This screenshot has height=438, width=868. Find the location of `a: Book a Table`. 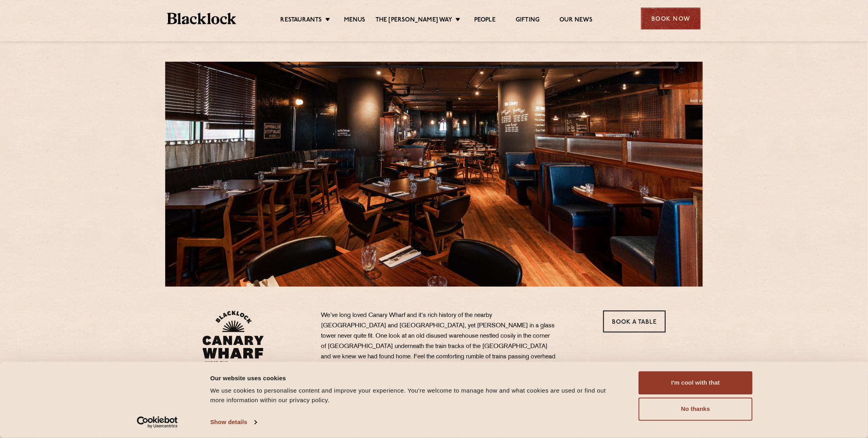

a: Book a Table is located at coordinates (634, 321).